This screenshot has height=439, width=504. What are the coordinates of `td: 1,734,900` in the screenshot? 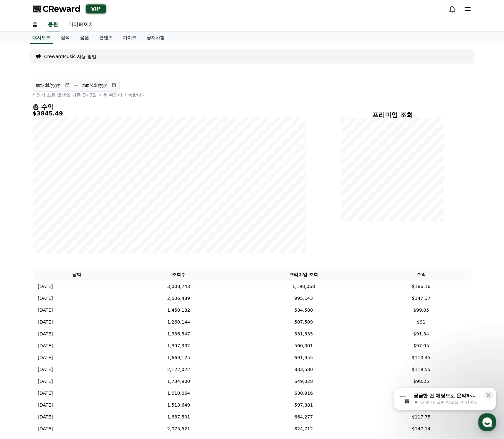 It's located at (179, 381).